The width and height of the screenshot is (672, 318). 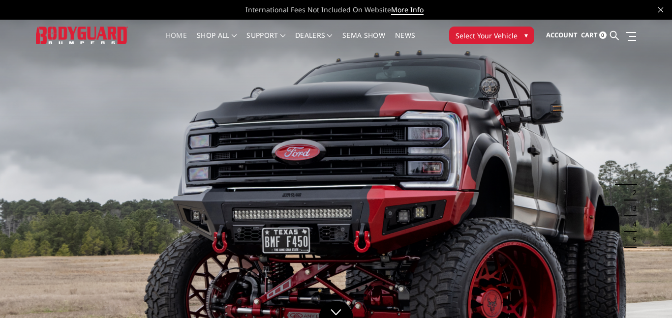 I want to click on button: 5 of 5, so click(x=632, y=240).